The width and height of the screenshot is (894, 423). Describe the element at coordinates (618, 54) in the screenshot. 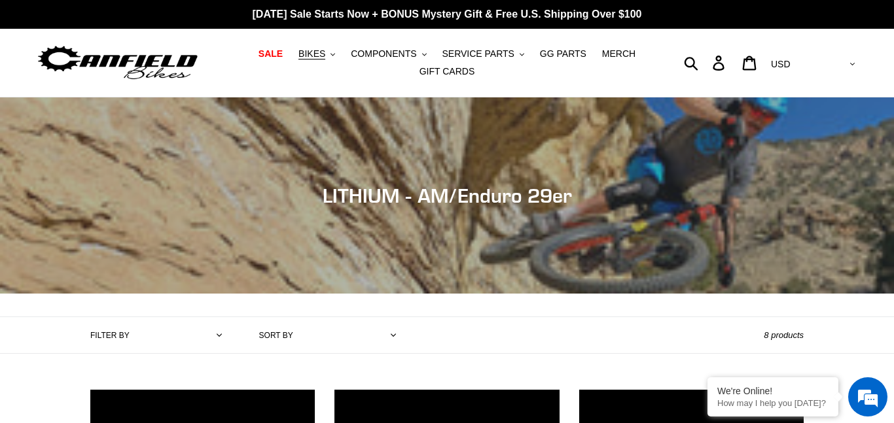

I see `a: MERCH` at that location.